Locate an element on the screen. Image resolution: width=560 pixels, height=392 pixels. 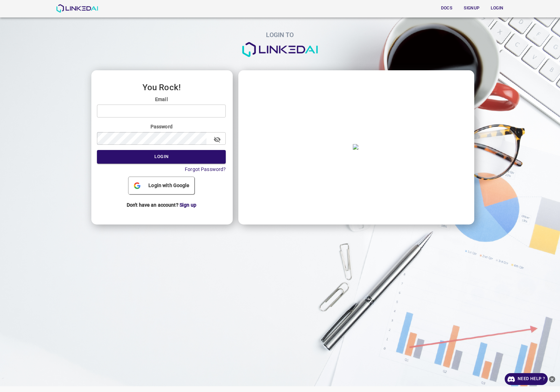
label: Password is located at coordinates (161, 126).